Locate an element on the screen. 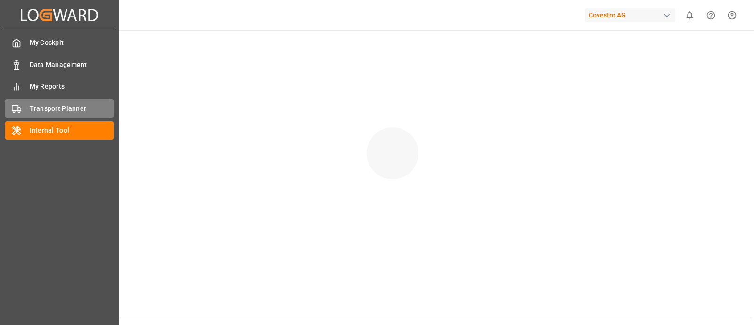 The height and width of the screenshot is (325, 754). button: Covestro AG is located at coordinates (632, 15).